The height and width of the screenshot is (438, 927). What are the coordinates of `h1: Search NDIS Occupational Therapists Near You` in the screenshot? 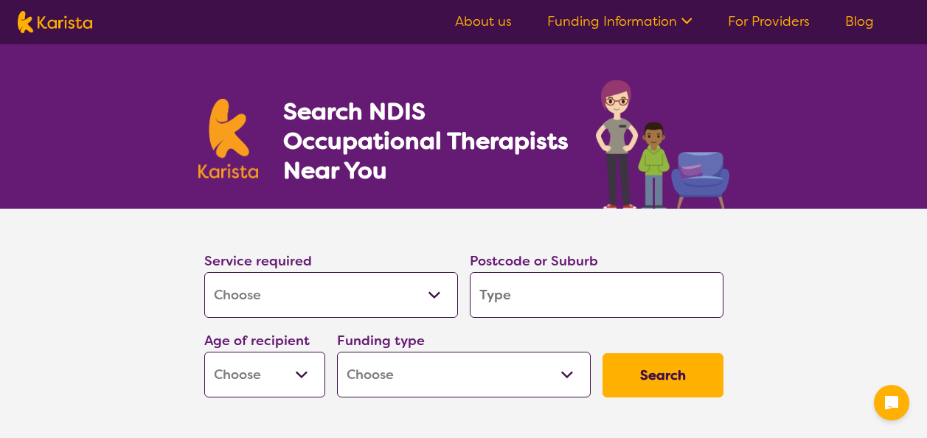 It's located at (426, 141).